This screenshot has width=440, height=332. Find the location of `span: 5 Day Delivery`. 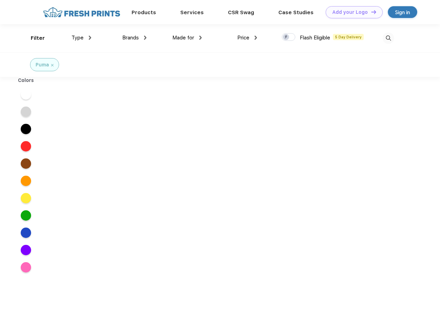

span: 5 Day Delivery is located at coordinates (348, 37).